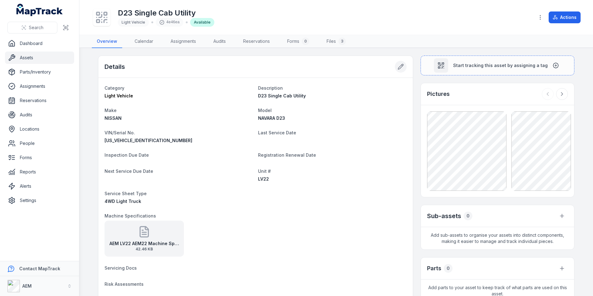 The image size is (593, 296). Describe the element at coordinates (39, 186) in the screenshot. I see `a: Alerts` at that location.